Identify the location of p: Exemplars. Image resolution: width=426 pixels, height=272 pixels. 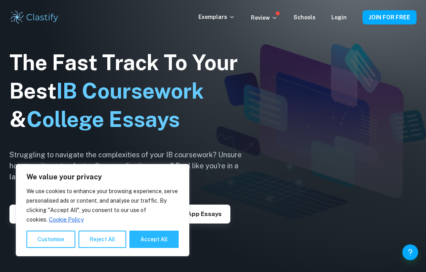
(217, 17).